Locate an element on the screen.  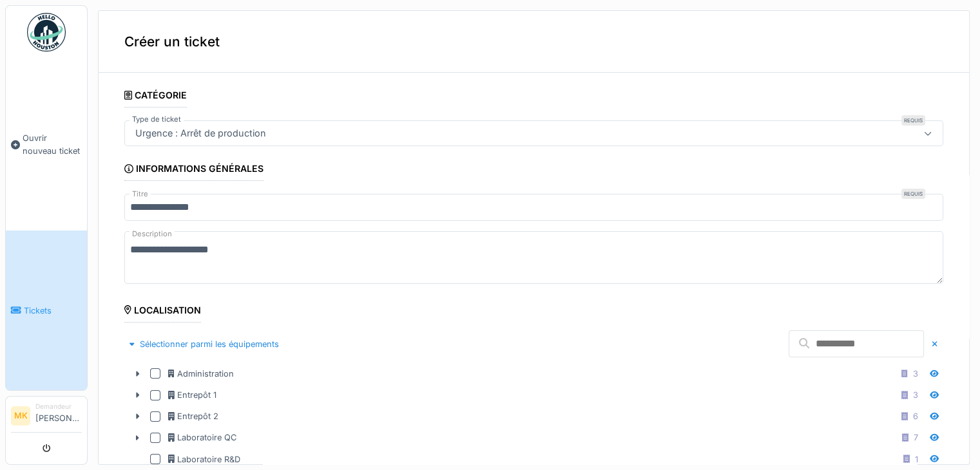
div: Laboratoire R&D is located at coordinates (204, 459).